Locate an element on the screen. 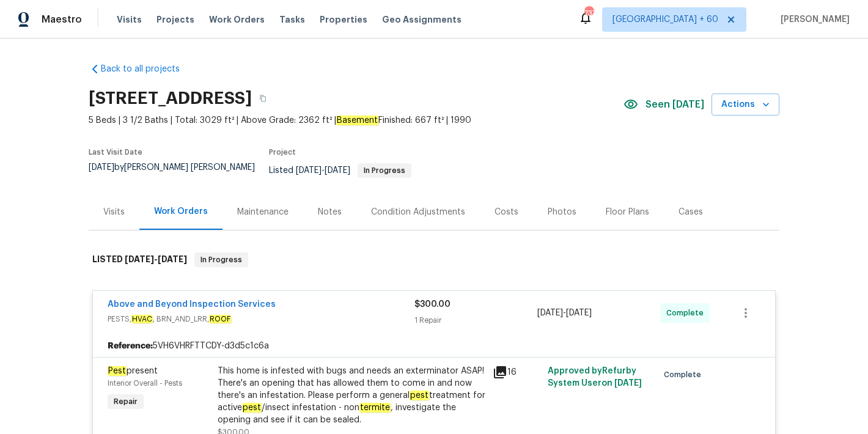 This screenshot has height=434, width=868. button: Actions is located at coordinates (745, 104).